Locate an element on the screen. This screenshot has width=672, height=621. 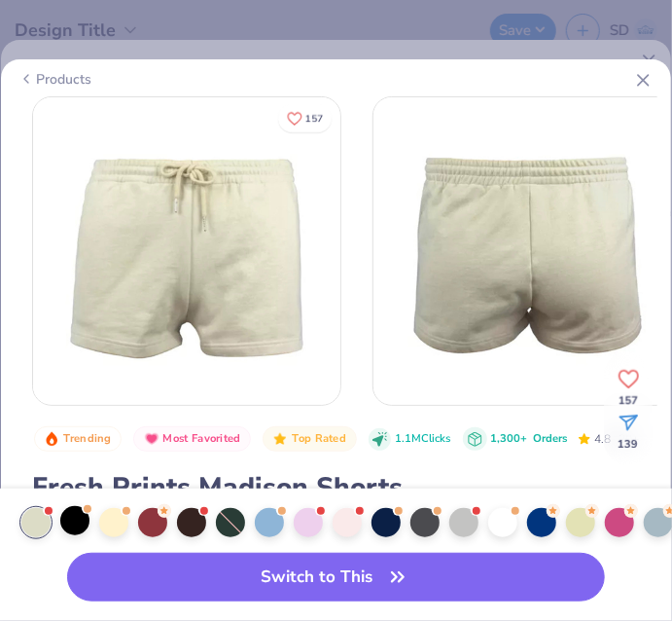
span: 4.8 is located at coordinates (602, 439).